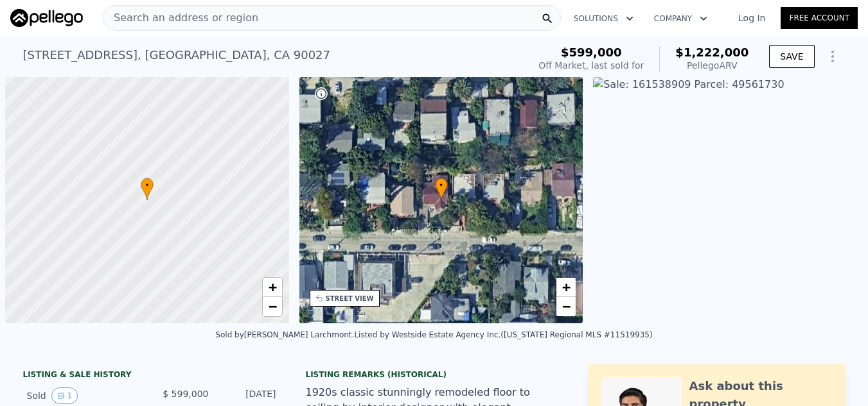 The width and height of the screenshot is (868, 406). What do you see at coordinates (819, 18) in the screenshot?
I see `a: Free Account` at bounding box center [819, 18].